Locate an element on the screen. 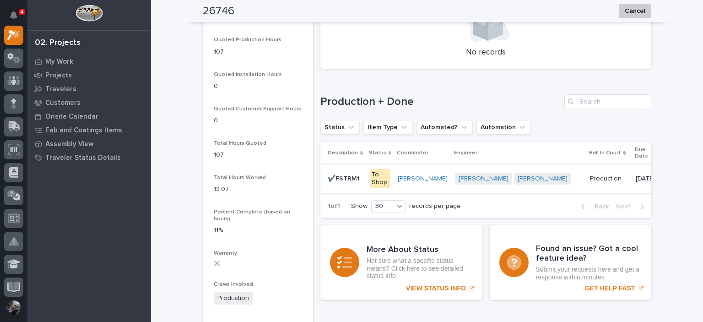  span: Warranty is located at coordinates (225, 253).